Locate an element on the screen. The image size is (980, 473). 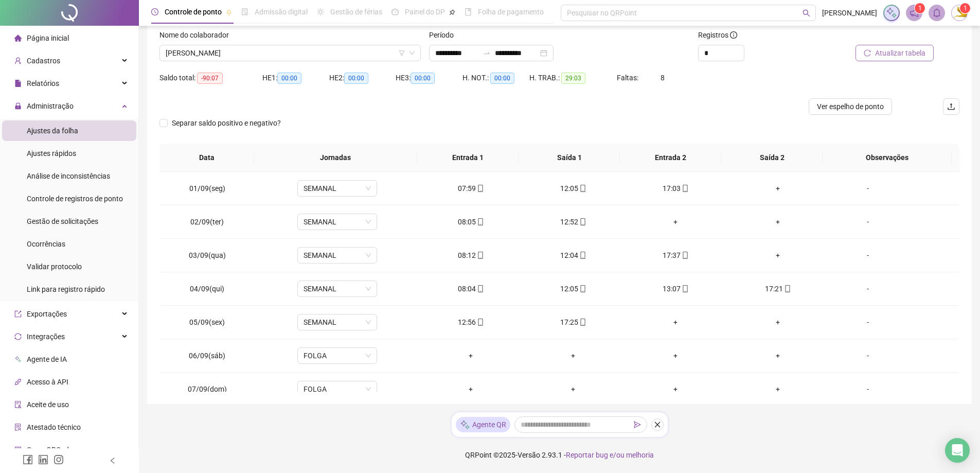
span: export is located at coordinates (18, 314).